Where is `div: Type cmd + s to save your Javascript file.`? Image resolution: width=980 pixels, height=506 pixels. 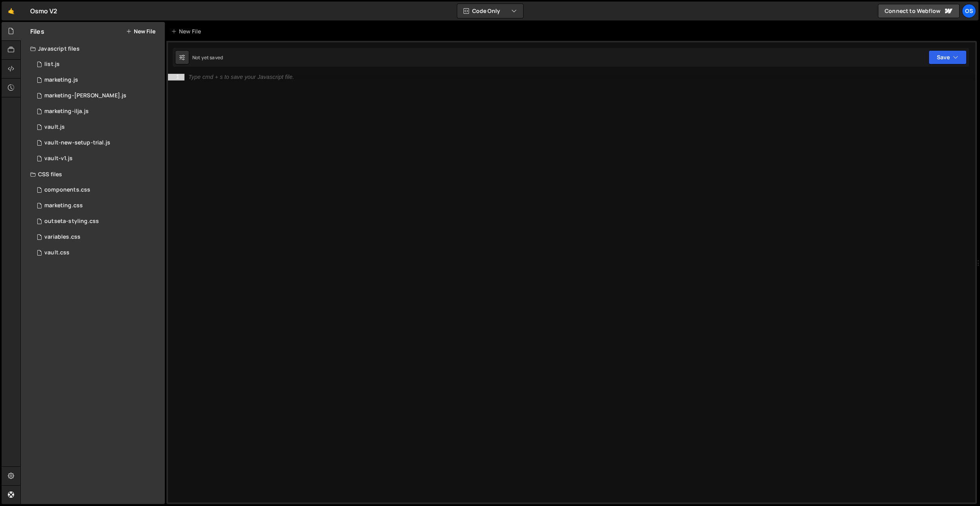 div: Type cmd + s to save your Javascript file. is located at coordinates (241, 77).